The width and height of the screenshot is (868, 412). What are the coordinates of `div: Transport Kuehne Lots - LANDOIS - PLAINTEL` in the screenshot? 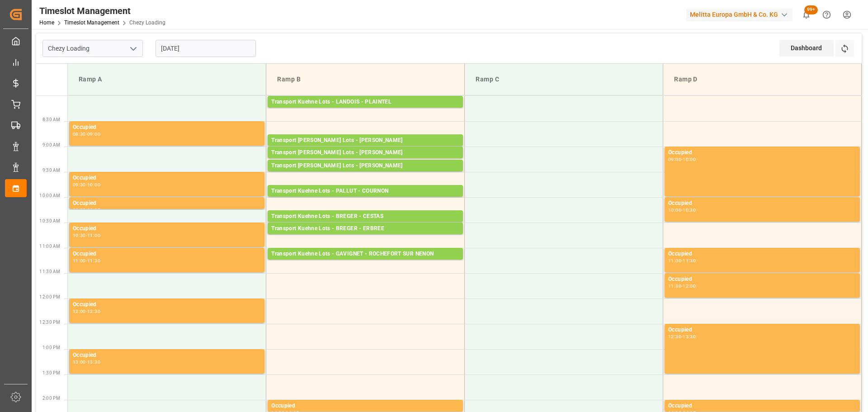 It's located at (365, 103).